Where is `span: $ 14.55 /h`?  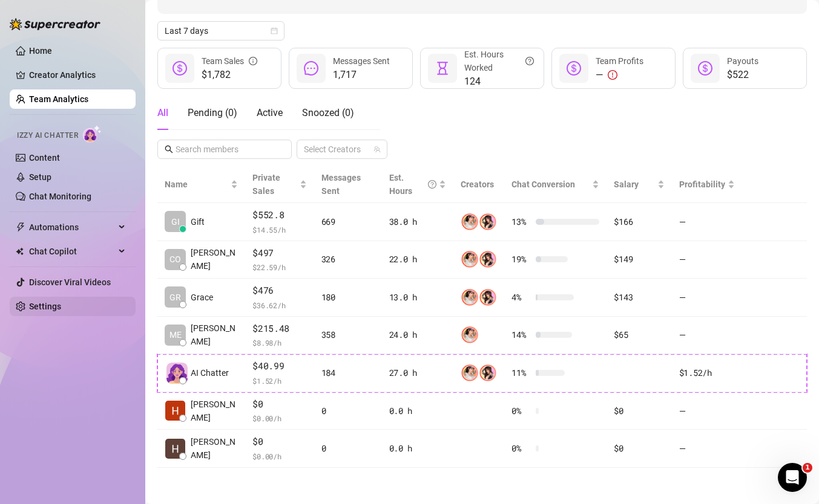
span: $ 14.55 /h is located at coordinates (279, 230).